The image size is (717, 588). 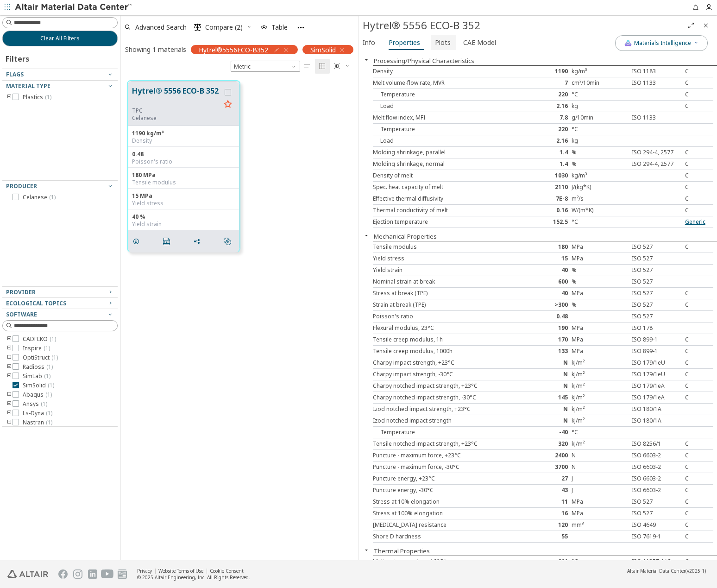 What do you see at coordinates (18, 58) in the screenshot?
I see `div: Filters` at bounding box center [18, 58].